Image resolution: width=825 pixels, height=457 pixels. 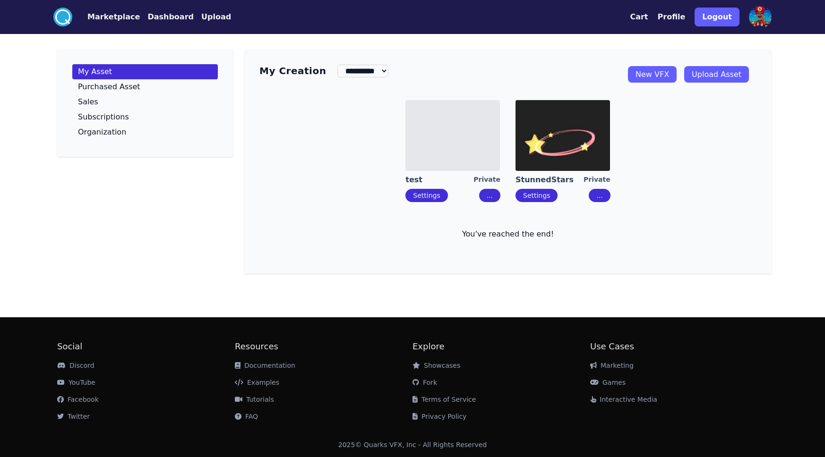 I want to click on a: Facebook, so click(x=78, y=400).